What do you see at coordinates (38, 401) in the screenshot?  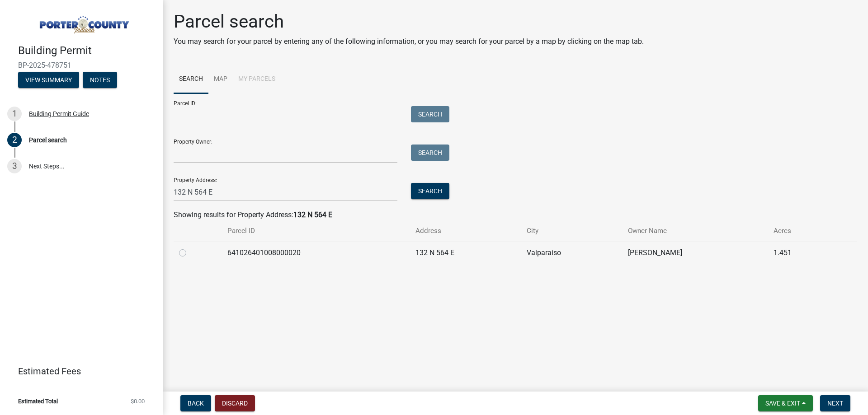 I see `span: Estimated Total` at bounding box center [38, 401].